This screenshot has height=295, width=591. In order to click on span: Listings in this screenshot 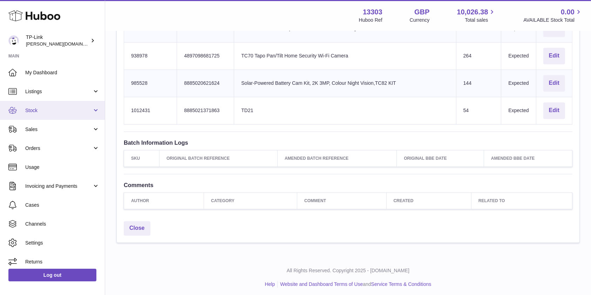, I will do `click(58, 91)`.